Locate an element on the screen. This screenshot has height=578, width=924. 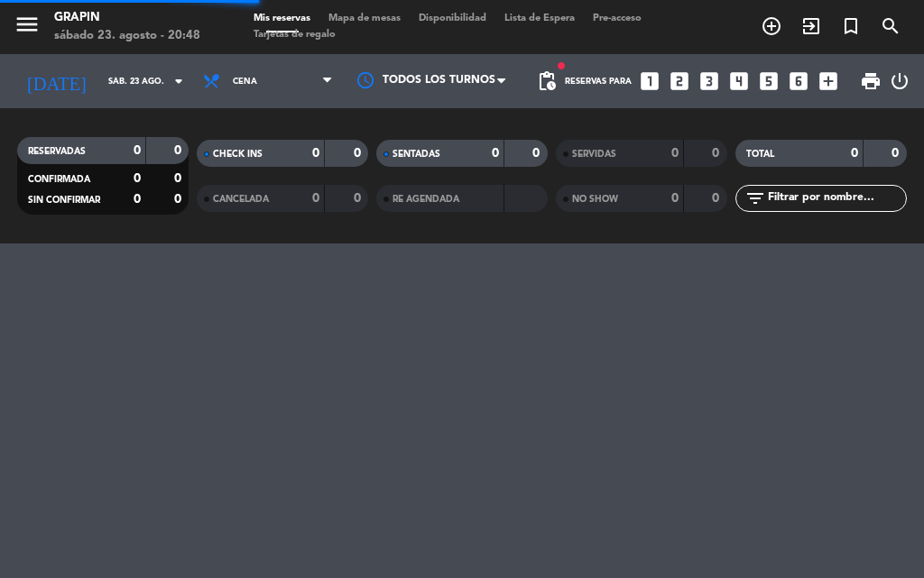
span: Lista de Espera is located at coordinates (540, 18).